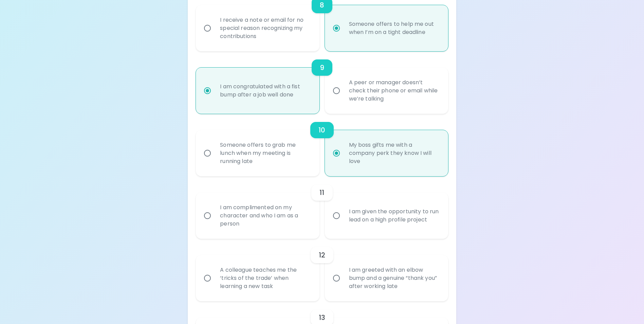 This screenshot has height=324, width=644. I want to click on div: I receive a note or email for no special reason recognizing my contributions, so click(265, 28).